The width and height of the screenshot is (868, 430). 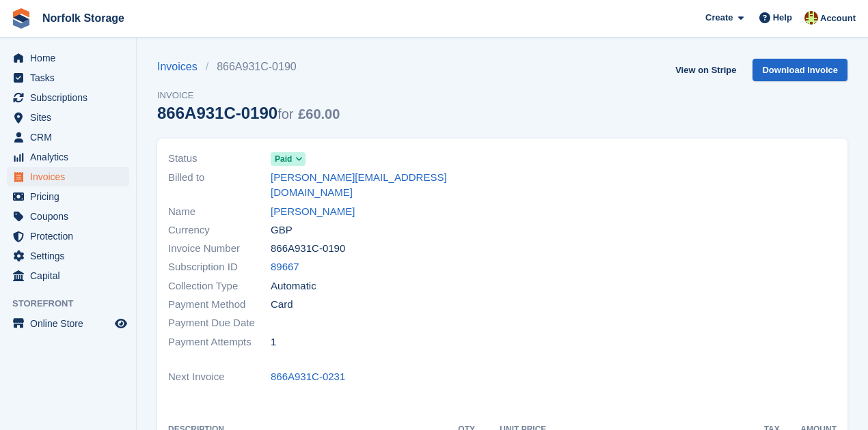 What do you see at coordinates (220, 158) in the screenshot?
I see `span: Status` at bounding box center [220, 158].